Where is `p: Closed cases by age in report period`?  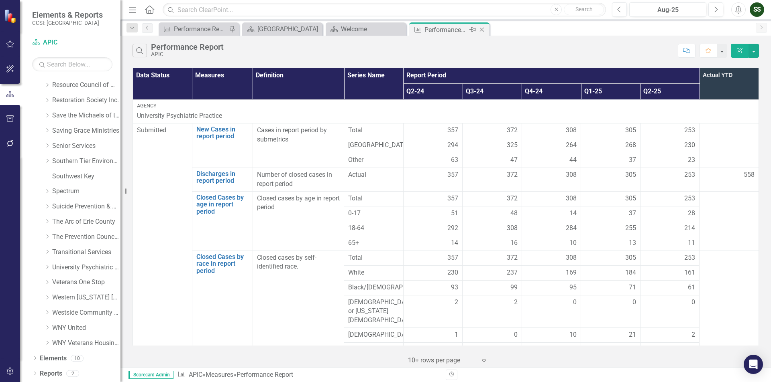
p: Closed cases by age in report period is located at coordinates (298, 203).